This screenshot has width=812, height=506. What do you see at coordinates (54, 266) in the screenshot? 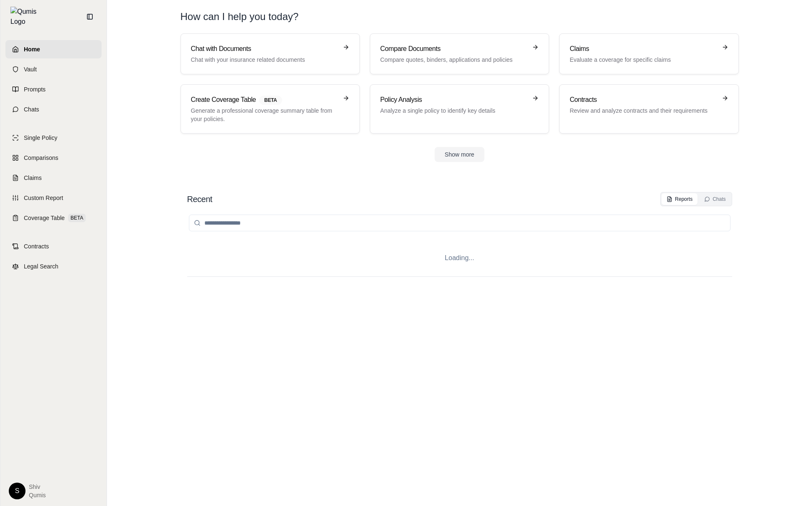
I see `a: Legal Search` at bounding box center [54, 266].